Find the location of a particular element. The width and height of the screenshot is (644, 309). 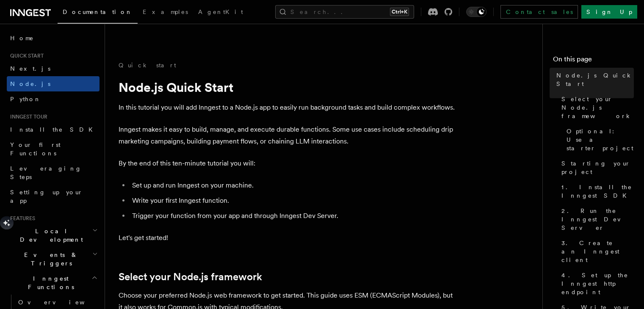

h1: Node.js Quick Start is located at coordinates (288, 87).